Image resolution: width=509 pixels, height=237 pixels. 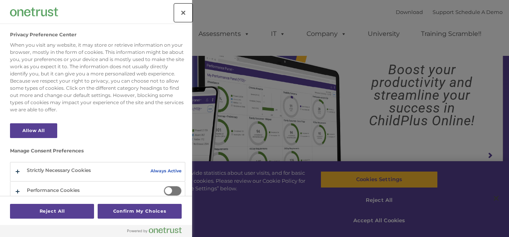 What do you see at coordinates (52, 211) in the screenshot?
I see `button: Reject All` at bounding box center [52, 211].